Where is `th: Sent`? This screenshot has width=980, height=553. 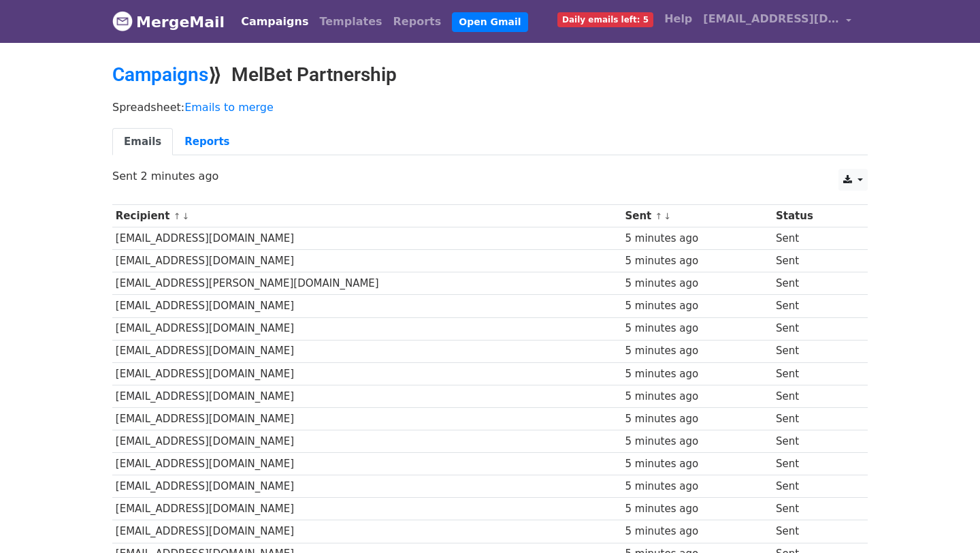
th: Sent is located at coordinates (697, 216).